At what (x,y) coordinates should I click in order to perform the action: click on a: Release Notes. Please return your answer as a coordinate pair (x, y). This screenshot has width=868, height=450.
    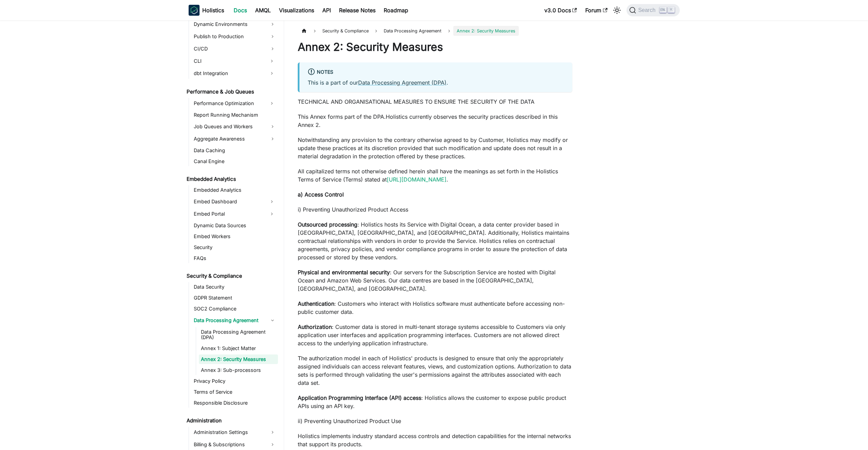
    Looking at the image, I should click on (357, 10).